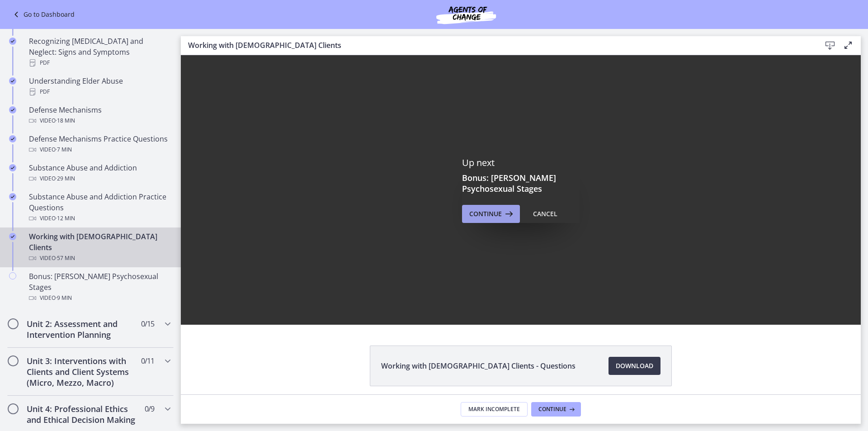 The width and height of the screenshot is (868, 431). What do you see at coordinates (43, 15) in the screenshot?
I see `a: Go to Dashboard` at bounding box center [43, 15].